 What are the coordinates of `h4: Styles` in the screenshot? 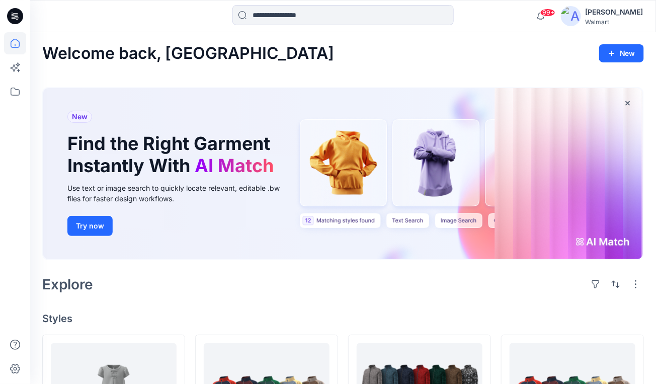 It's located at (343, 319).